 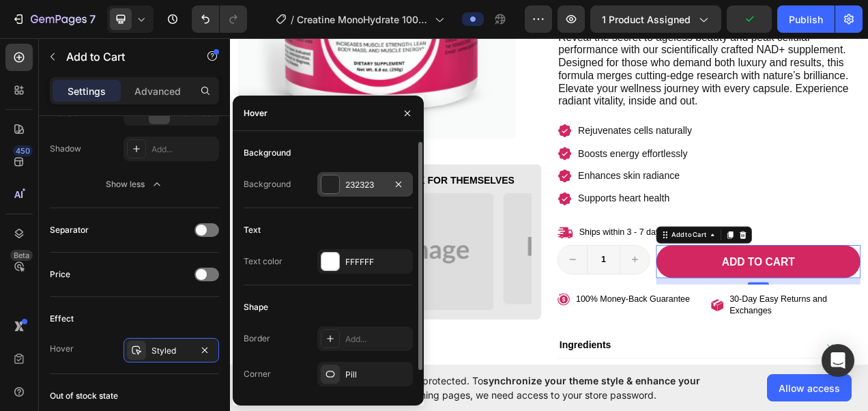 What do you see at coordinates (455, 400) in the screenshot?
I see `p: Ingredients` at bounding box center [455, 400].